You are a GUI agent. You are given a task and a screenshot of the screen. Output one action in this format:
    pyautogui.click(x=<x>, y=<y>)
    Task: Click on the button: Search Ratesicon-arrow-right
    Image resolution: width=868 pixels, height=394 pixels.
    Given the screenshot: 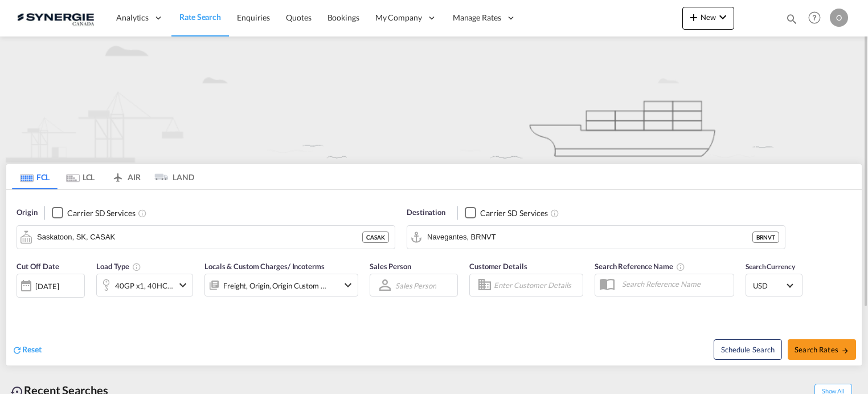 What is the action you would take?
    pyautogui.click(x=822, y=350)
    